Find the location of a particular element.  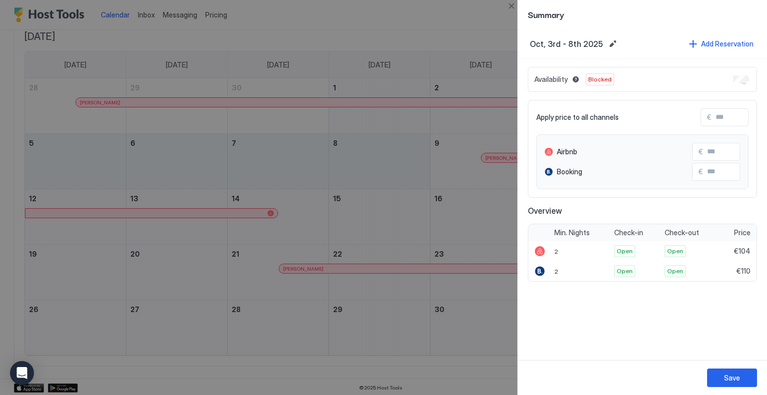

span: Booking is located at coordinates (570, 172).